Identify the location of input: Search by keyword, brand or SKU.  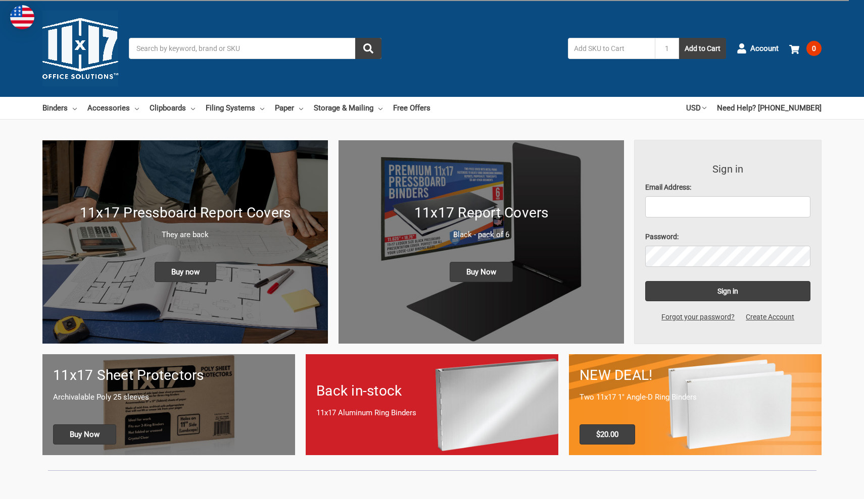
(255, 48).